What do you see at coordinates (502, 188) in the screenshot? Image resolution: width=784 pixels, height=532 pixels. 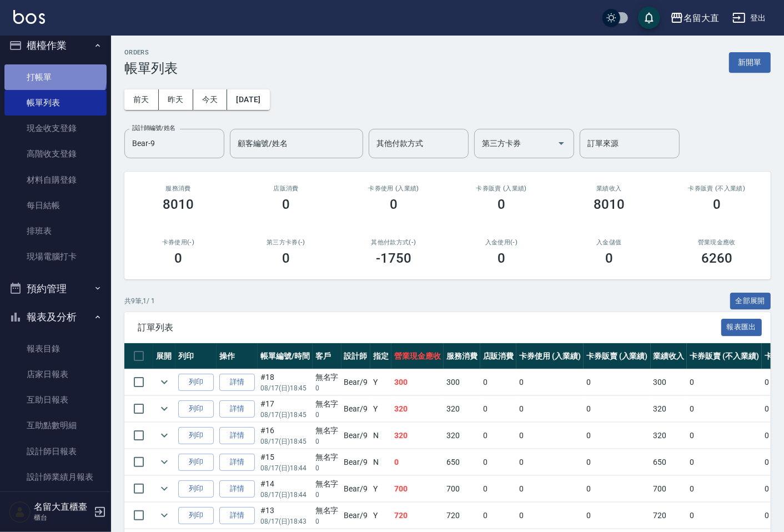 I see `h2: 卡券販賣 (入業績)` at bounding box center [502, 188].